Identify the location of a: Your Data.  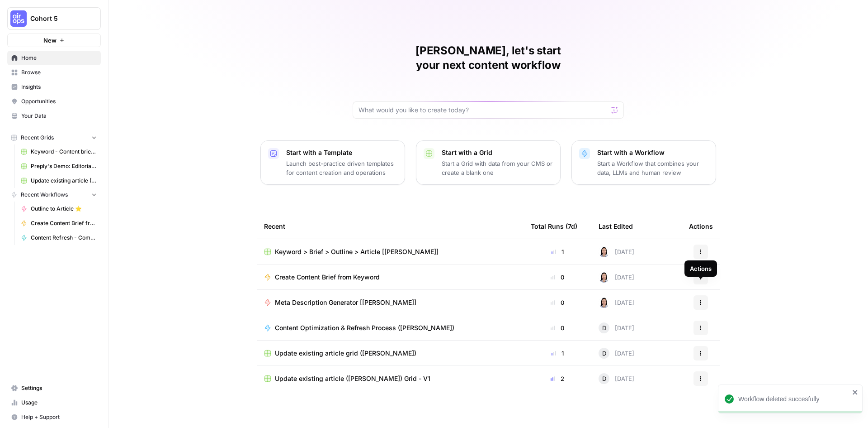
(54, 116).